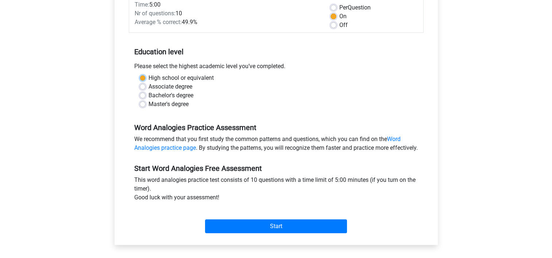 This screenshot has height=258, width=552. What do you see at coordinates (276, 169) in the screenshot?
I see `h5: Start Word Analogies Free Assessment` at bounding box center [276, 169].